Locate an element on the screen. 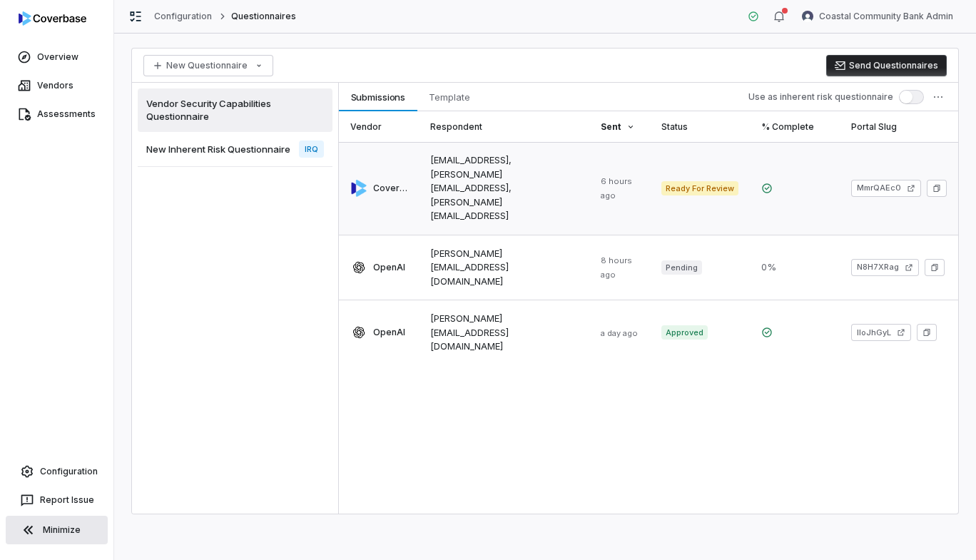  a: Overview is located at coordinates (57, 57).